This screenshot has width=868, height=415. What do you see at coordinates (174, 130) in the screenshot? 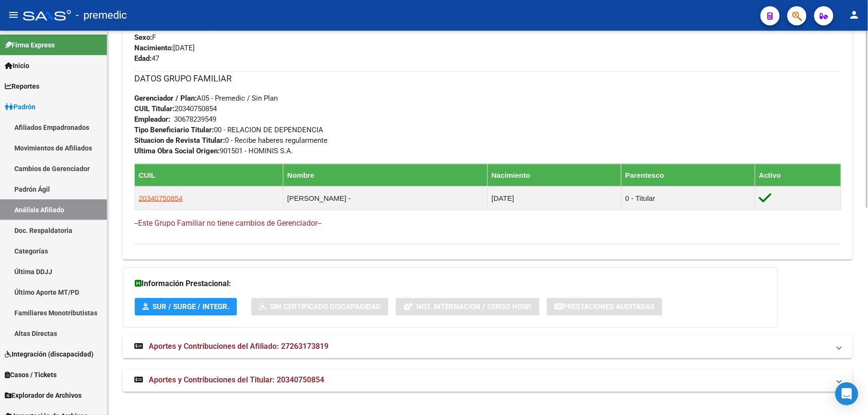
I see `strong: Tipo Beneficiario Titular:` at bounding box center [174, 130].